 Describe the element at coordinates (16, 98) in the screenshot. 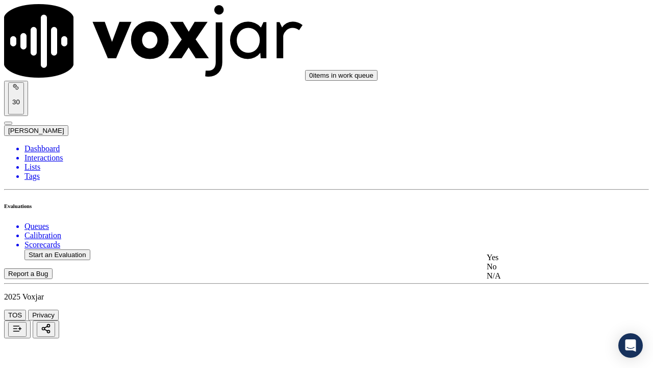

I see `button: 30` at that location.